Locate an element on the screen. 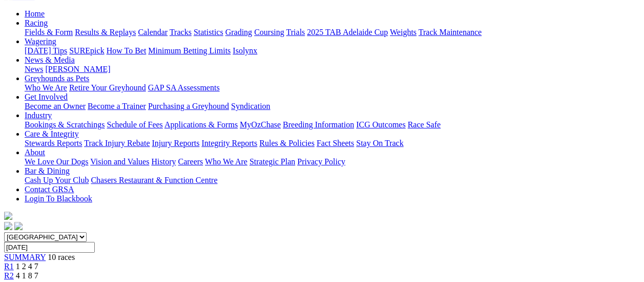 The width and height of the screenshot is (644, 282). a: Bar & Dining is located at coordinates (47, 170).